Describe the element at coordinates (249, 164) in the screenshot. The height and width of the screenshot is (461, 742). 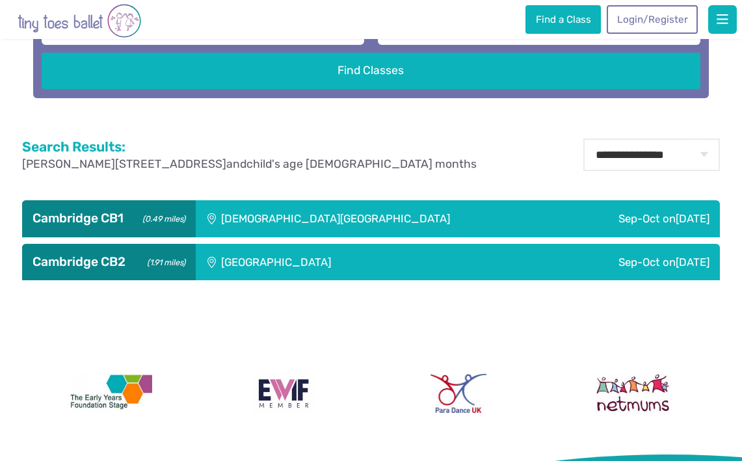
I see `p: and` at that location.